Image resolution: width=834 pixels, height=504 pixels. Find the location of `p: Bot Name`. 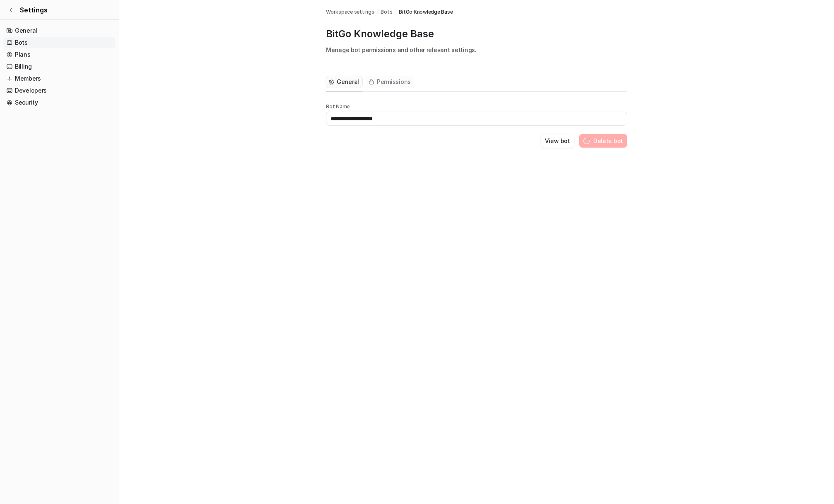

p: Bot Name is located at coordinates (477, 107).